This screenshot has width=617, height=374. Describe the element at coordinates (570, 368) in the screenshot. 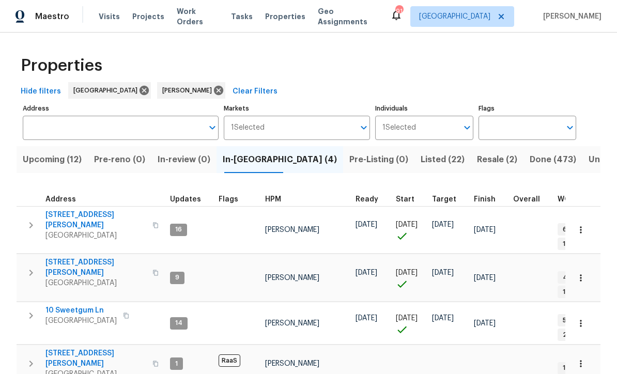

I see `span: 1 WIP` at that location.